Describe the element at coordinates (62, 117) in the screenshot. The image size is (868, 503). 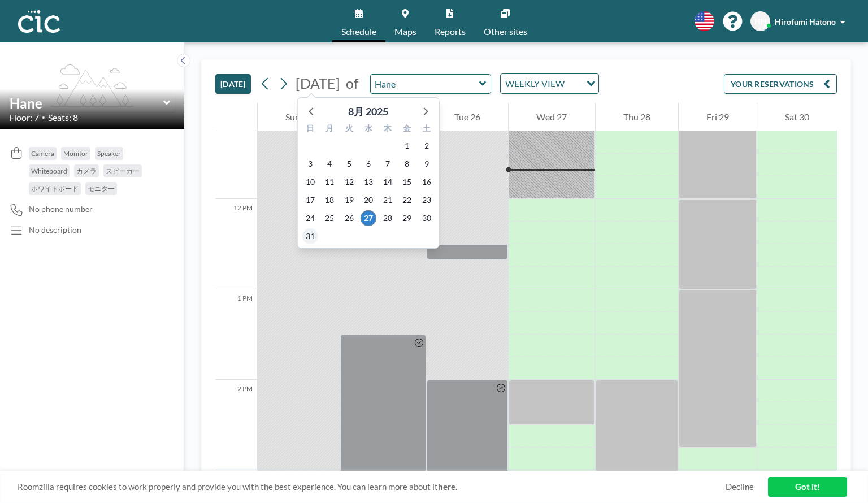
I see `span: Seats: 8` at that location.